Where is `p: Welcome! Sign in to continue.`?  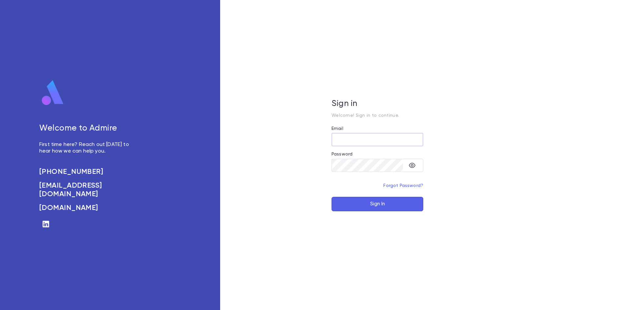
p: Welcome! Sign in to continue. is located at coordinates (378, 115).